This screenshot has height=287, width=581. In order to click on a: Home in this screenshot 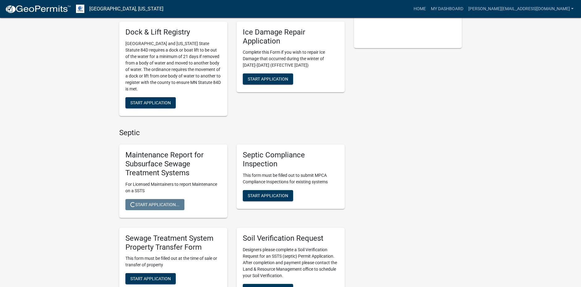, I will do `click(420, 9)`.